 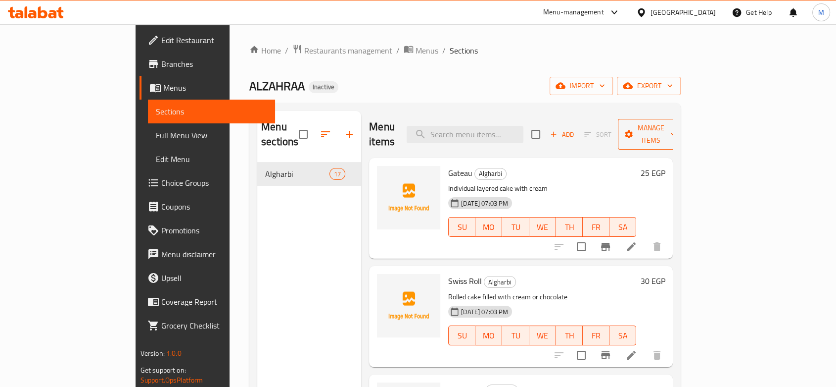 I want to click on a: Grocery Checklist, so click(x=207, y=325).